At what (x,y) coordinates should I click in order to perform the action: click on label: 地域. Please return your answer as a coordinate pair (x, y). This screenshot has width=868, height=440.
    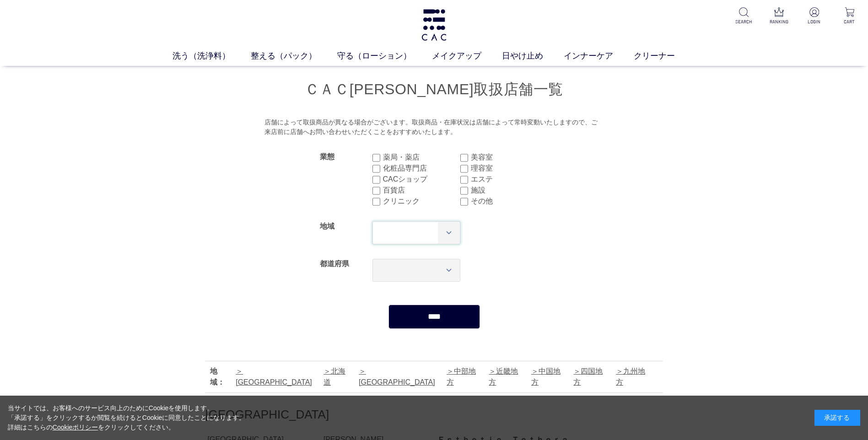
    Looking at the image, I should click on (327, 226).